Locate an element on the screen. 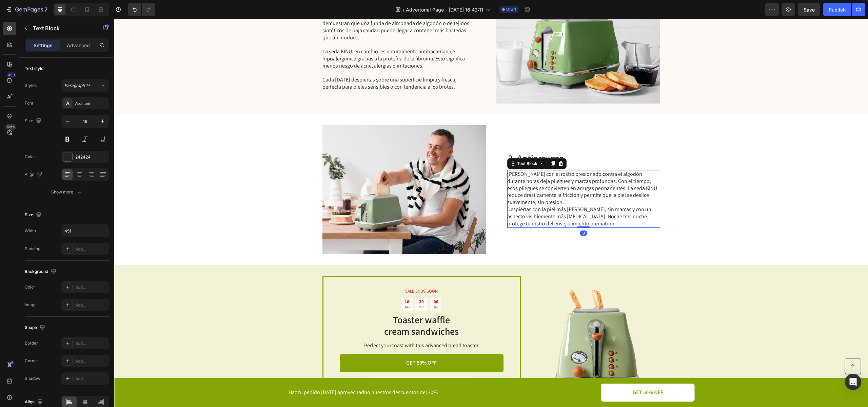  span: Paragraph 1* is located at coordinates (77, 86).